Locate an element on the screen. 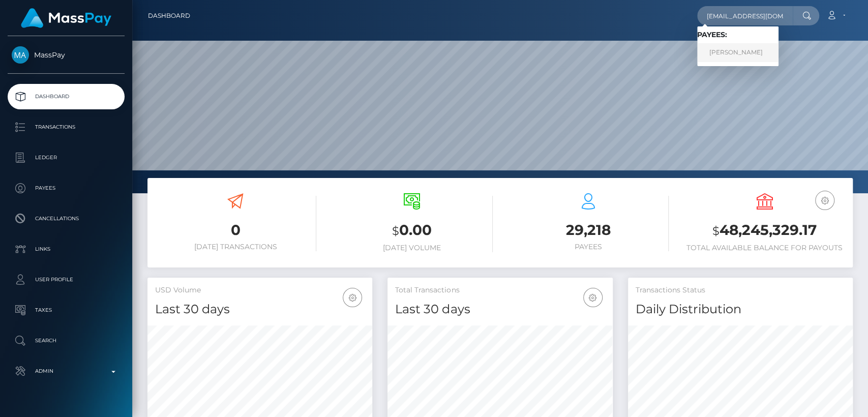  h5: Total Transactions is located at coordinates (500, 291).